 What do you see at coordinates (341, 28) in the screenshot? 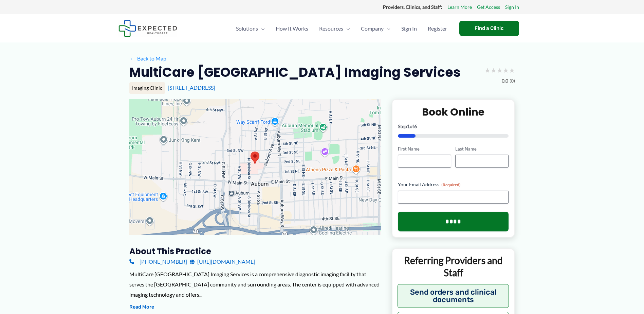
I see `nav: Primary Site Navigation` at bounding box center [341, 28].